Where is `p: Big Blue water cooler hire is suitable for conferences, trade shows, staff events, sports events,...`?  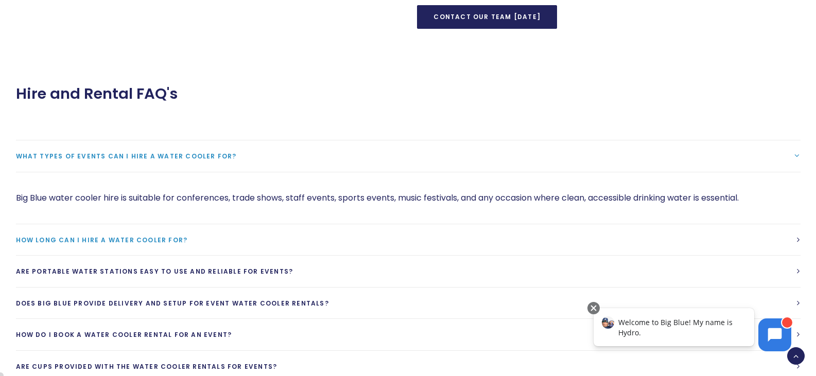 p: Big Blue water cooler hire is suitable for conferences, trade shows, staff events, sports events,... is located at coordinates (408, 198).